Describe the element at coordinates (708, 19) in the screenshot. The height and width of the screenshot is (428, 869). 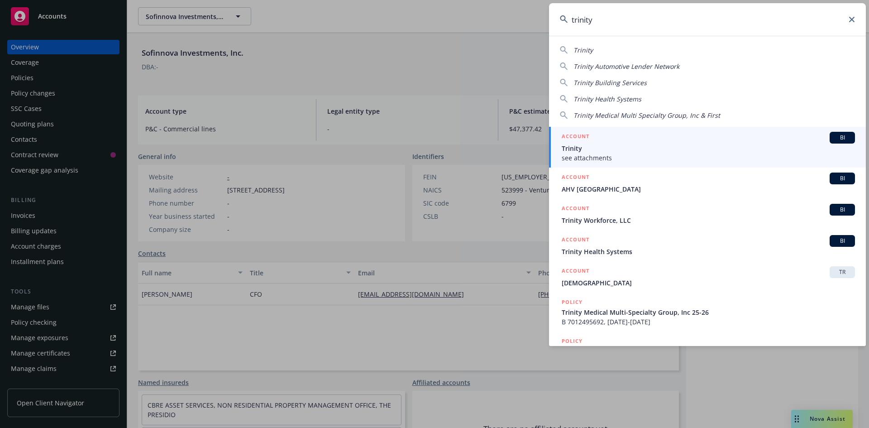
I see `input: Search...` at that location.